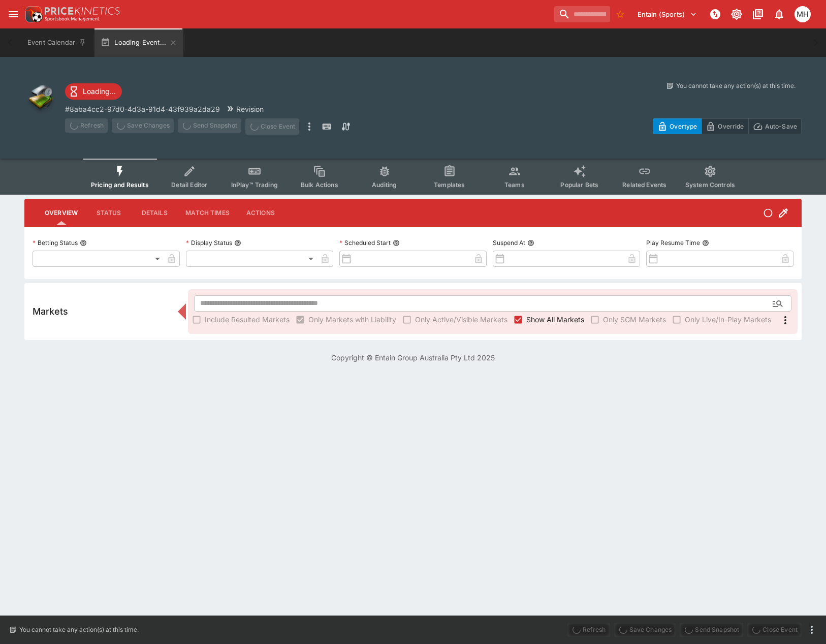 The image size is (826, 644). I want to click on button: No Bookmarks, so click(621, 14).